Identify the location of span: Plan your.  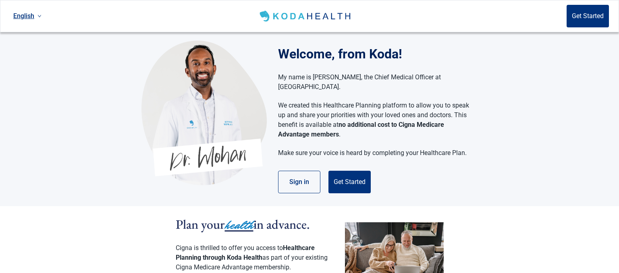
(200, 224).